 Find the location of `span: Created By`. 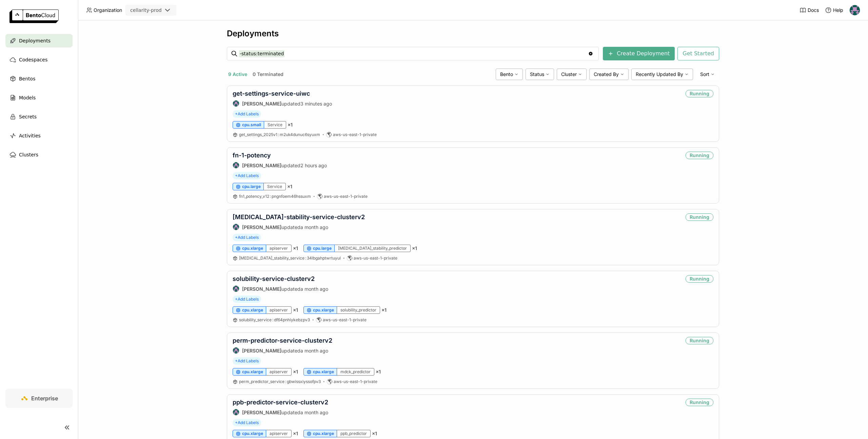

span: Created By is located at coordinates (606, 74).